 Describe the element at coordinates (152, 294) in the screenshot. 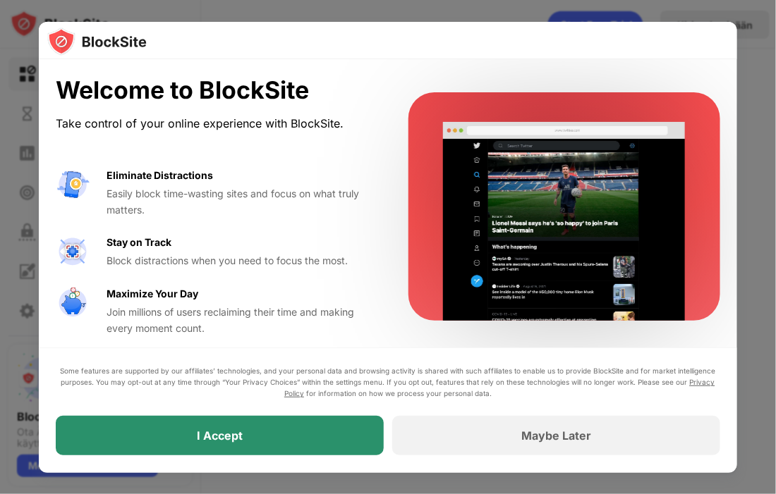

I see `div: Maximize Your Day` at that location.